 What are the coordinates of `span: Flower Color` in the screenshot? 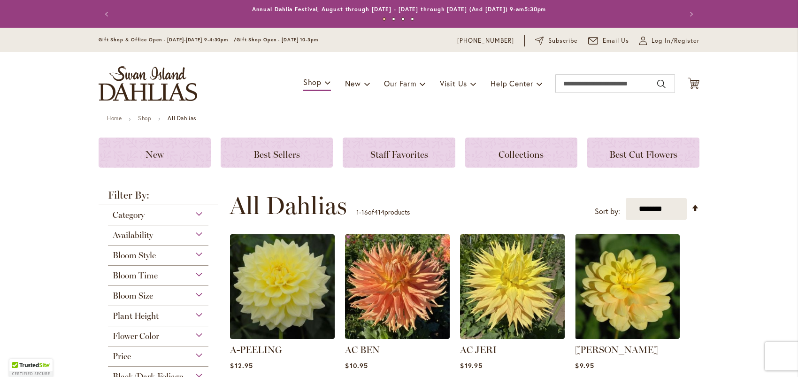 It's located at (136, 336).